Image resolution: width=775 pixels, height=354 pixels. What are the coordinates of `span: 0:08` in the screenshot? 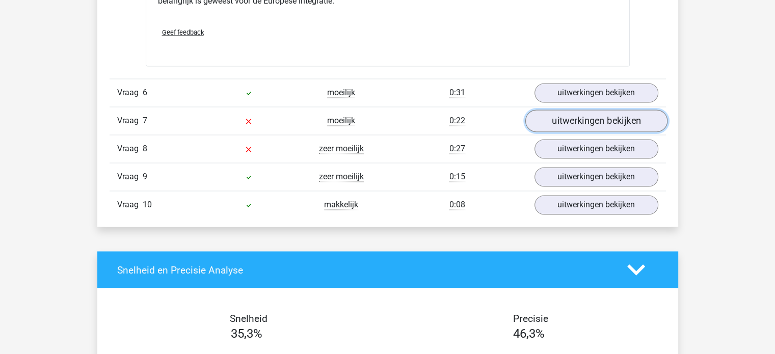 It's located at (457, 205).